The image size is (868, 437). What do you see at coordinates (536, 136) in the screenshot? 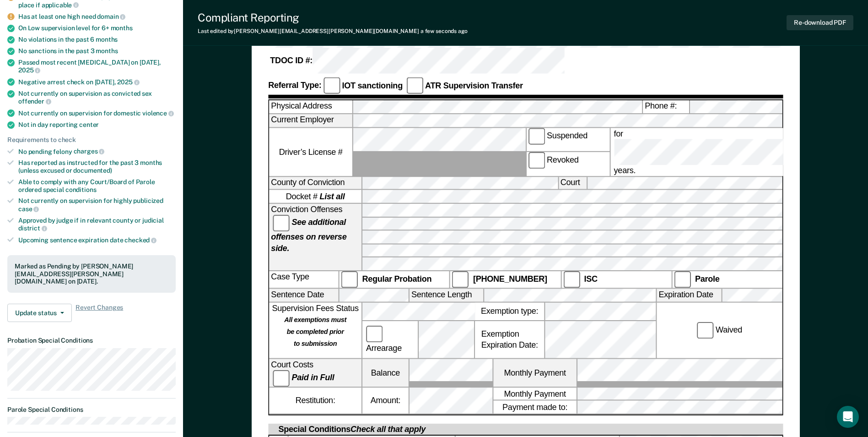
I see `input: Suspended` at bounding box center [536, 136].